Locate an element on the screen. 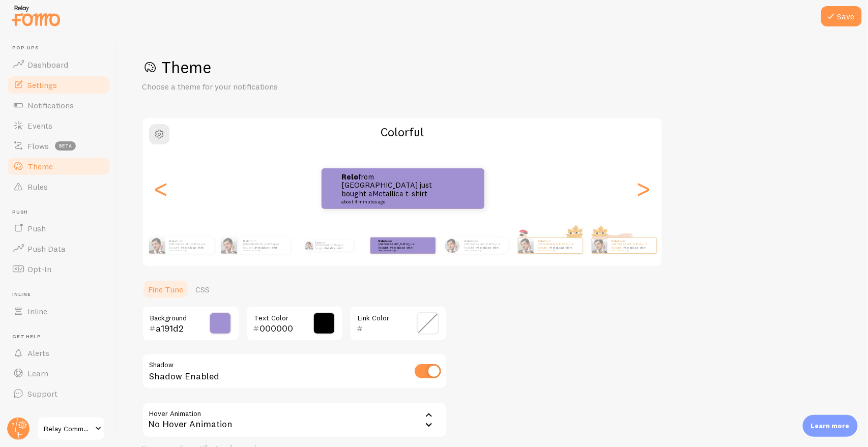 The width and height of the screenshot is (868, 447). span: beta is located at coordinates (65, 146).